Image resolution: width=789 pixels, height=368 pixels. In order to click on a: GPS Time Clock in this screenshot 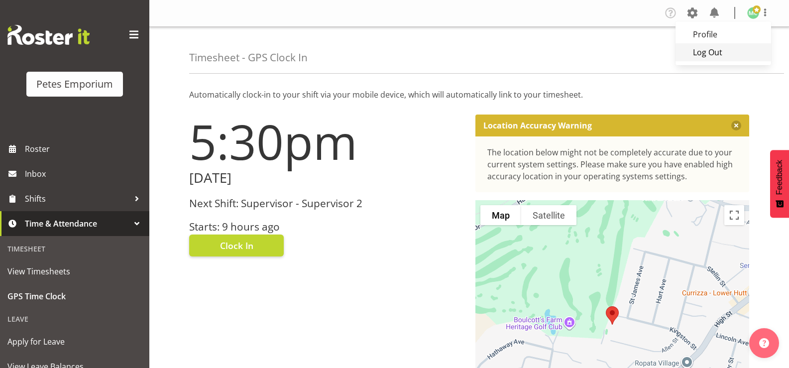, I will do `click(75, 296)`.